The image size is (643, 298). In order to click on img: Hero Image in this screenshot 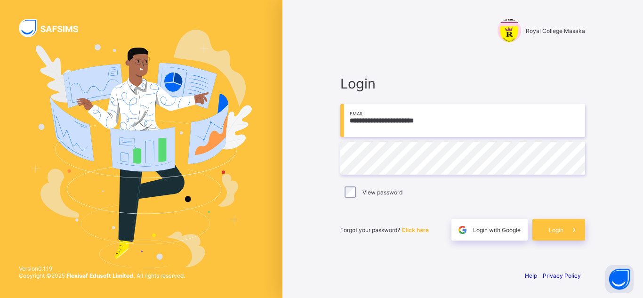, I will do `click(141, 149)`.